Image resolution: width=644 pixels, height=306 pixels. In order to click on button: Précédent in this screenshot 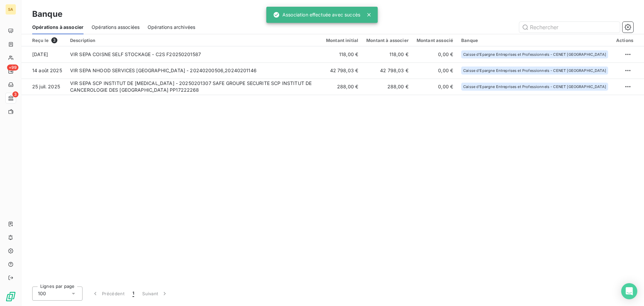, I will do `click(108, 293)`.